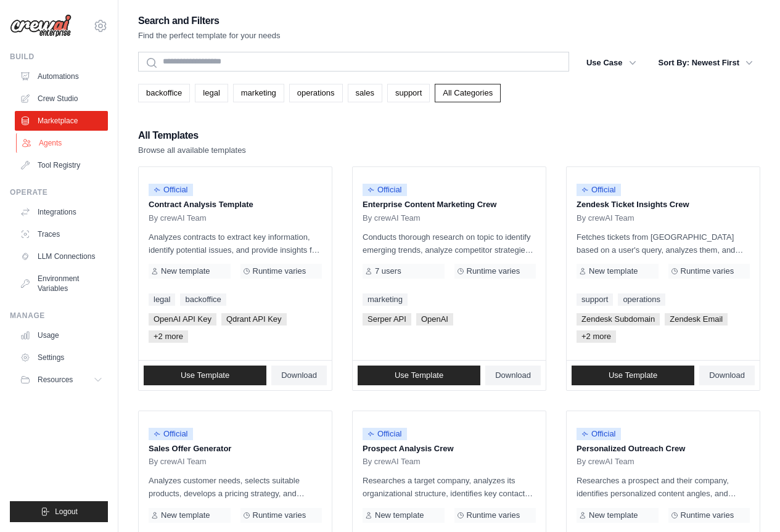  I want to click on span: Zendesk Subdomain, so click(618, 319).